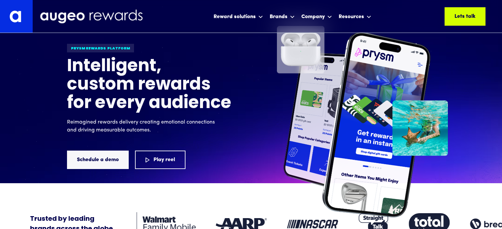 The width and height of the screenshot is (502, 229). Describe the element at coordinates (100, 48) in the screenshot. I see `div: Prysm Rewards platform` at that location.